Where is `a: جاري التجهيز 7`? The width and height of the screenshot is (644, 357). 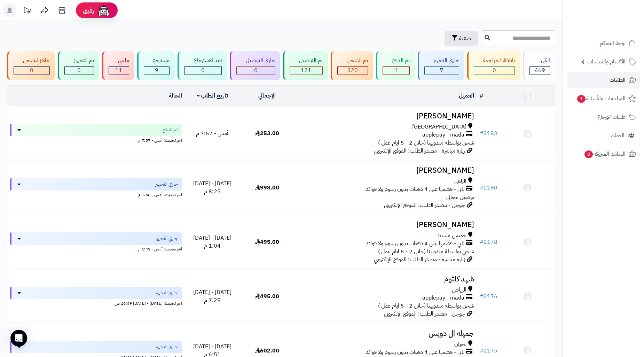 a: جاري التجهيز 7 is located at coordinates (441, 65).